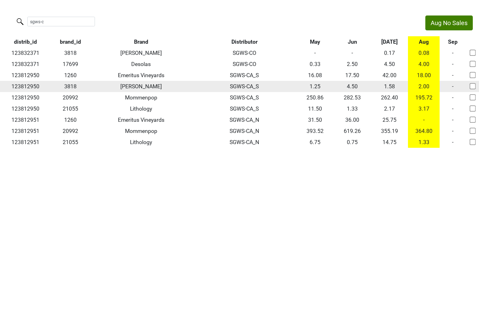 Image resolution: width=479 pixels, height=312 pixels. What do you see at coordinates (315, 86) in the screenshot?
I see `td: 1.25` at bounding box center [315, 86].